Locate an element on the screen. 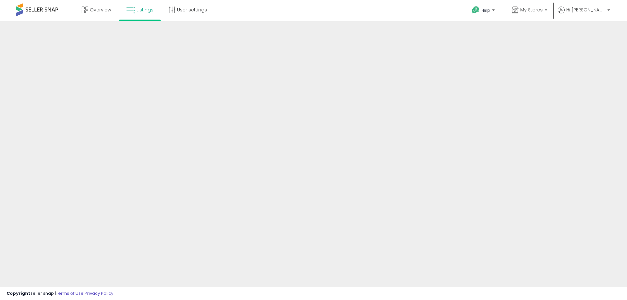  div: seller snap | | is located at coordinates (60, 293).